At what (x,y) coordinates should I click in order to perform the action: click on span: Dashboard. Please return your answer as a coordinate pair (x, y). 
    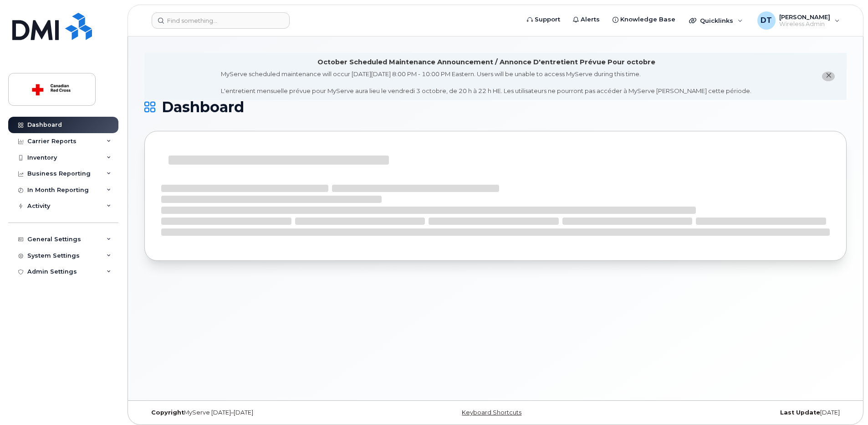
    Looking at the image, I should click on (203, 107).